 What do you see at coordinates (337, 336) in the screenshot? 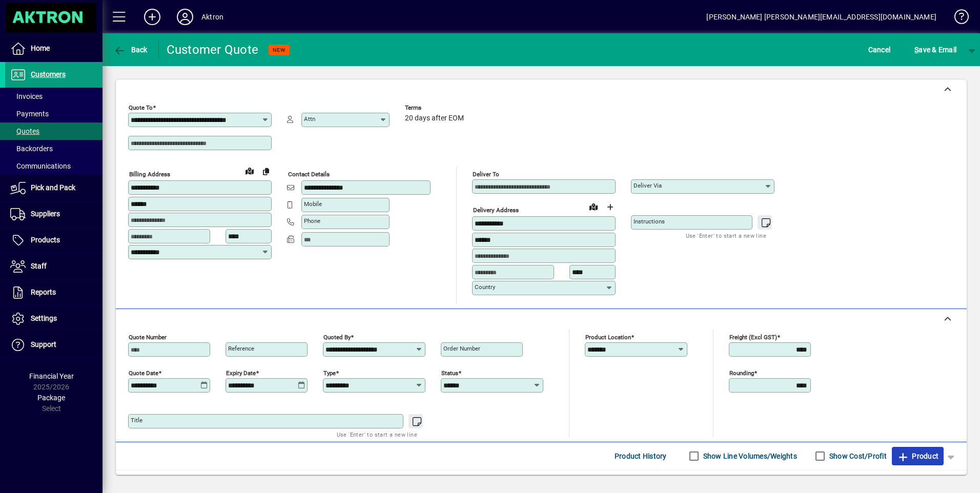
I see `mat-label: Quoted by` at bounding box center [337, 336].